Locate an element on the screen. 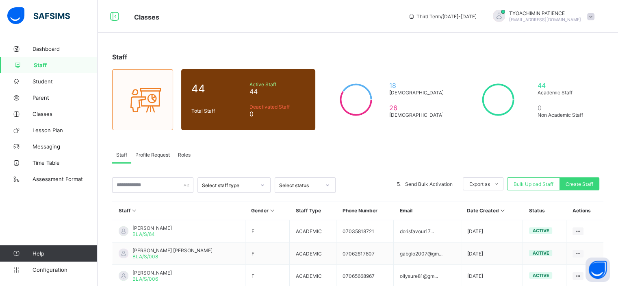 This screenshot has height=286, width=618. div: TYOACHIMINPATIENCE is located at coordinates (542, 16).